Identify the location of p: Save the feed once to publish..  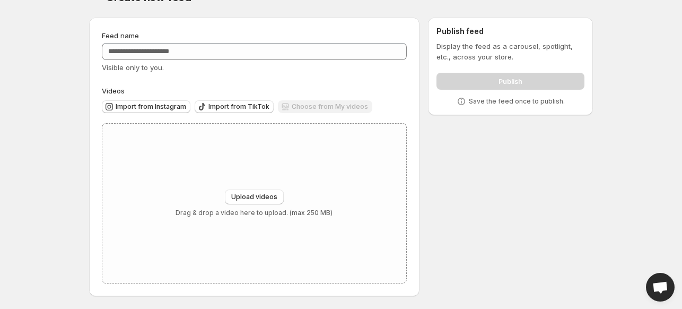
(517, 101).